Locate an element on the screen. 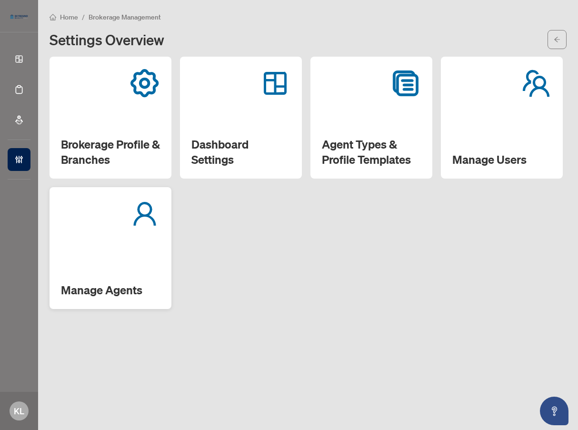 The height and width of the screenshot is (430, 578). h2: Brokerage Profile & Branches is located at coordinates (111, 152).